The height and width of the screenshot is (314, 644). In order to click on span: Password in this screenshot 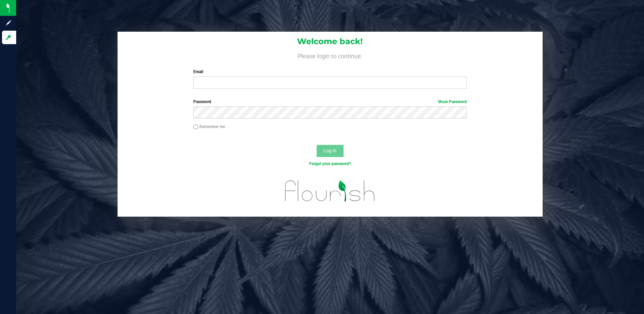, I will do `click(202, 102)`.